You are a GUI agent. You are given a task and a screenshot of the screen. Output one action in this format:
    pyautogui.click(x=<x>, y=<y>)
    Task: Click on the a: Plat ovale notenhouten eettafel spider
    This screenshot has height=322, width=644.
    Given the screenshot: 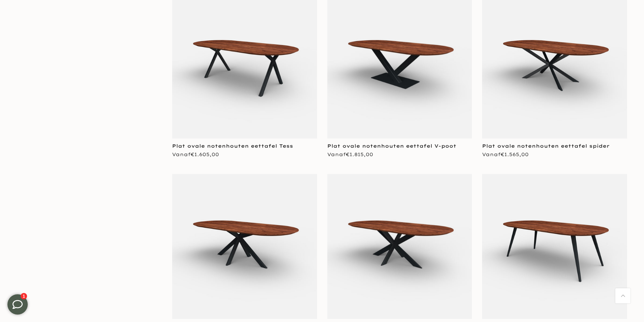 What is the action you would take?
    pyautogui.click(x=546, y=146)
    